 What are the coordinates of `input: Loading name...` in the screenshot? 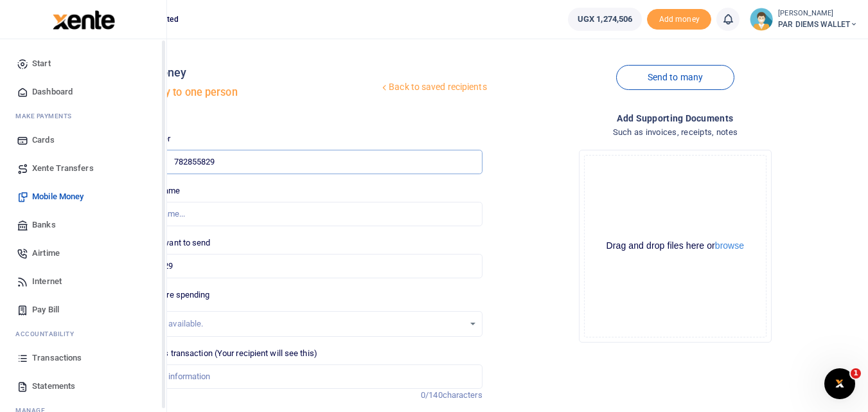 It's located at (299, 214).